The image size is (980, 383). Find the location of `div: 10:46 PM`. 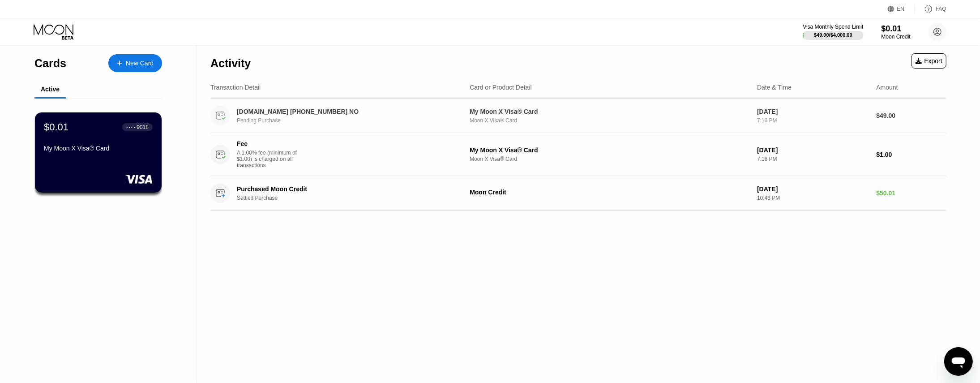

div: 10:46 PM is located at coordinates (813, 198).